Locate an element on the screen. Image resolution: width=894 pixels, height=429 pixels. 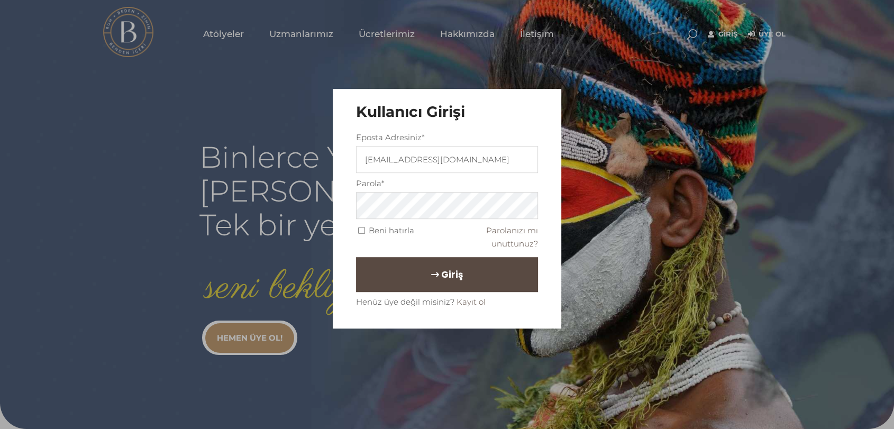
label: Beni hatırla is located at coordinates (391, 230).